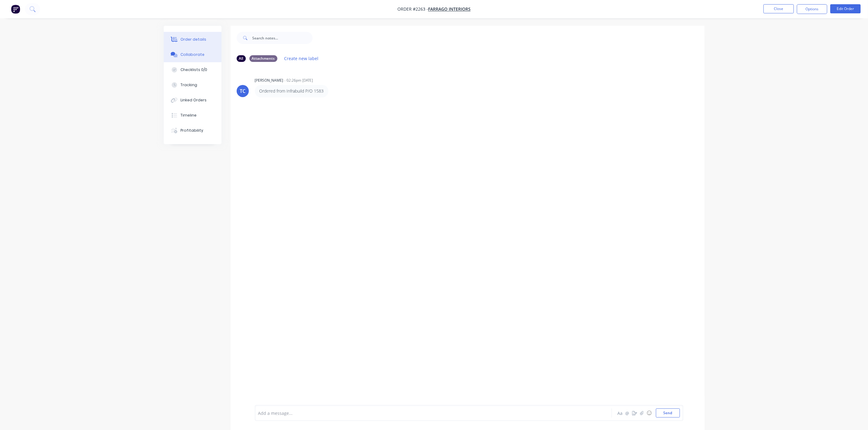  I want to click on div: Linked Orders, so click(194, 100).